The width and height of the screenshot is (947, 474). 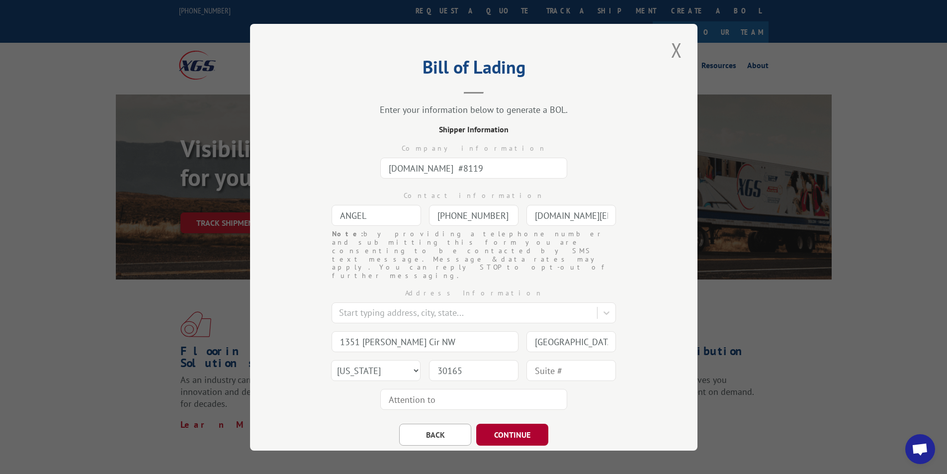 I want to click on input: Address, so click(x=425, y=342).